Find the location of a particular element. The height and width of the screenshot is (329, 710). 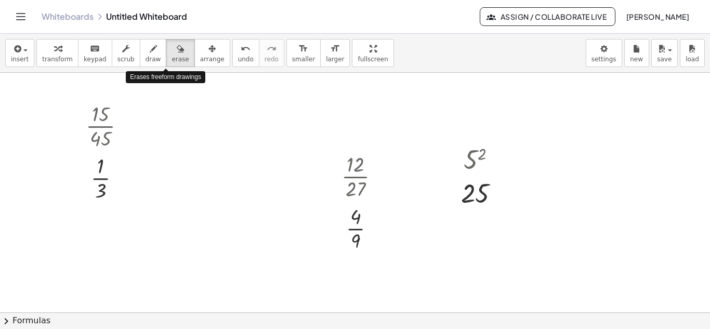

button: keyboardkeypad is located at coordinates (95, 53).